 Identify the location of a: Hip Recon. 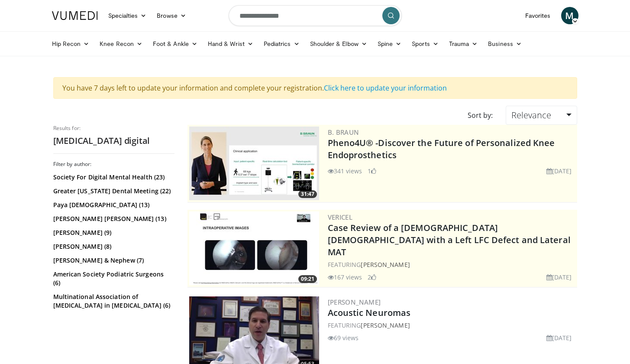
(71, 44).